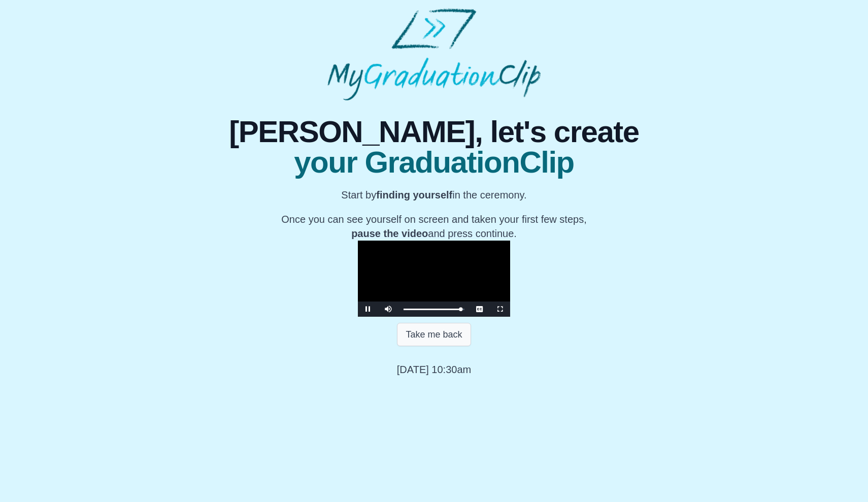 This screenshot has width=868, height=502. Describe the element at coordinates (480, 309) in the screenshot. I see `button: Captions` at that location.